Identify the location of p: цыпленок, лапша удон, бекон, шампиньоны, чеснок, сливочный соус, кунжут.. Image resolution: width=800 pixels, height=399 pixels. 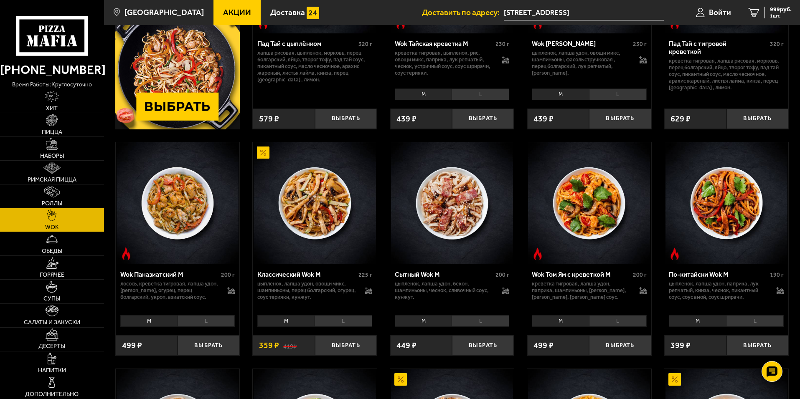
(444, 291).